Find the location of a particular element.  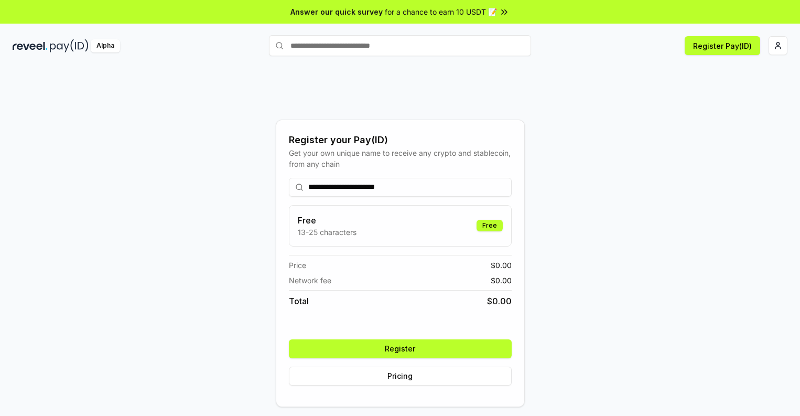

span: Total is located at coordinates (299, 301).